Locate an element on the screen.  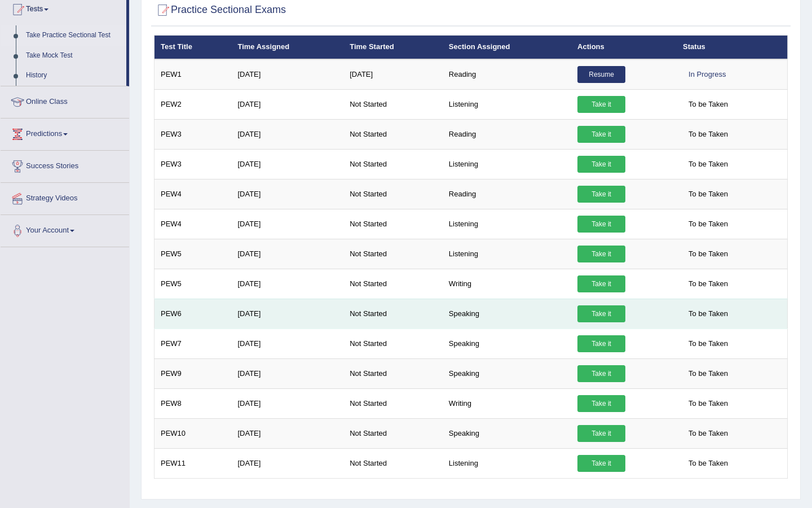
td: PEW9 is located at coordinates (193, 373).